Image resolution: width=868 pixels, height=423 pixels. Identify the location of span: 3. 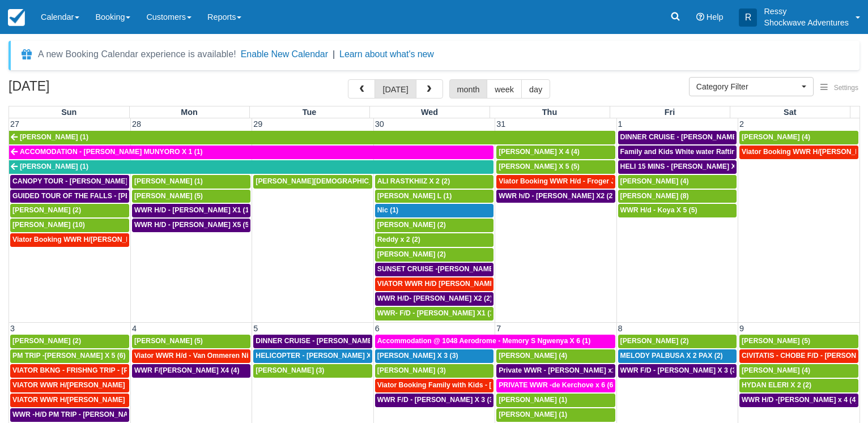
(12, 329).